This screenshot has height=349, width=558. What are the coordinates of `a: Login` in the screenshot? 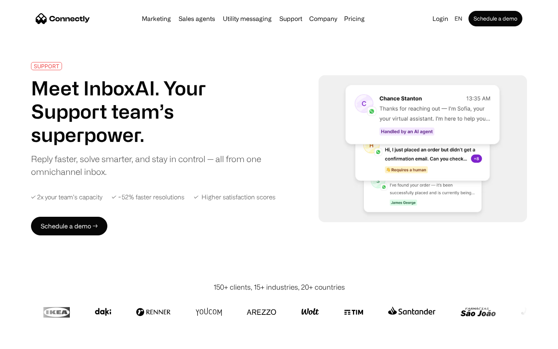 It's located at (440, 19).